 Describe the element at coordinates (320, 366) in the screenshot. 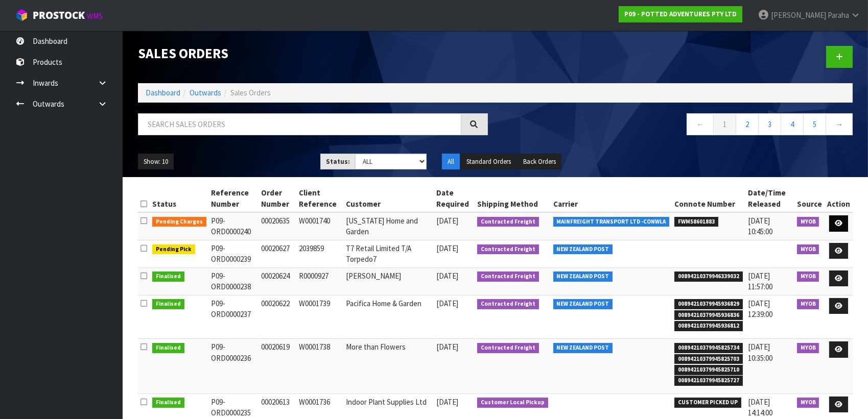

I see `td: W0001738` at that location.